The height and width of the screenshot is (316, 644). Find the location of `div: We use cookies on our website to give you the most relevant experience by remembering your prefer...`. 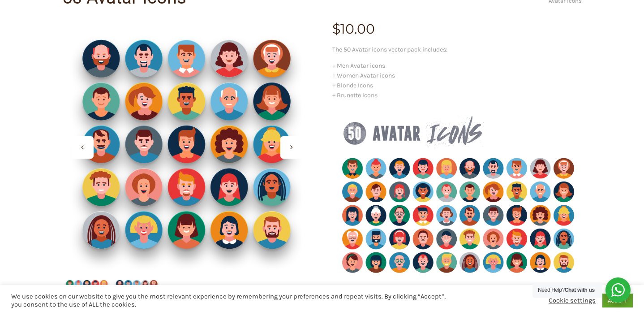

div: We use cookies on our website to give you the most relevant experience by remembering your prefer... is located at coordinates (229, 300).